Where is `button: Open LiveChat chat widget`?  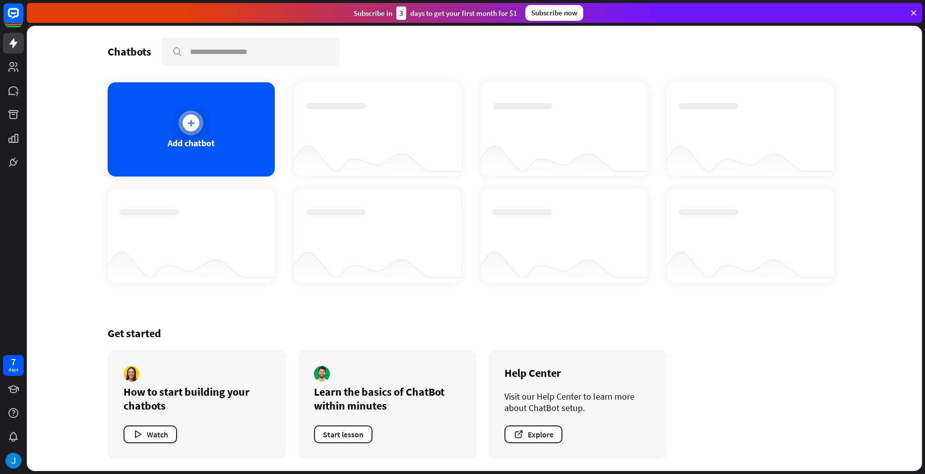
button: Open LiveChat chat widget is located at coordinates (23, 19).